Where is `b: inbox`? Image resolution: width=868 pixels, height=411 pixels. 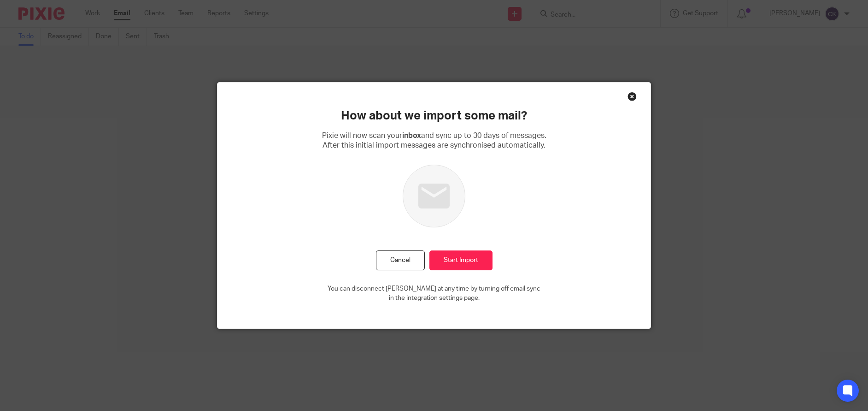
b: inbox is located at coordinates (411, 135).